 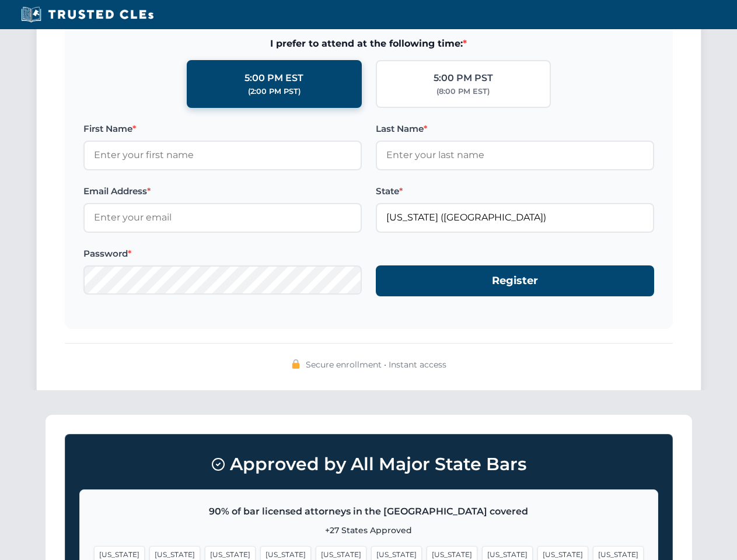 What do you see at coordinates (369, 531) in the screenshot?
I see `p: +27 States Approved` at bounding box center [369, 531].